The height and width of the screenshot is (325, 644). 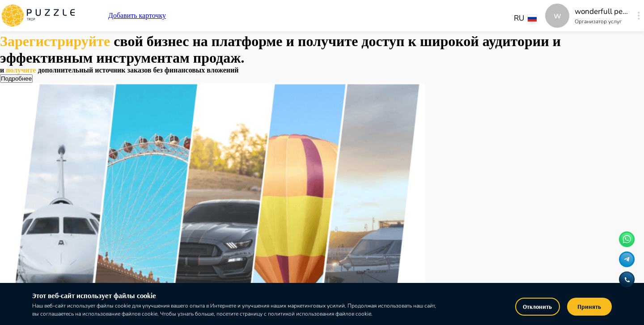 What do you see at coordinates (451, 41) in the screenshot?
I see `span: широкой` at bounding box center [451, 41].